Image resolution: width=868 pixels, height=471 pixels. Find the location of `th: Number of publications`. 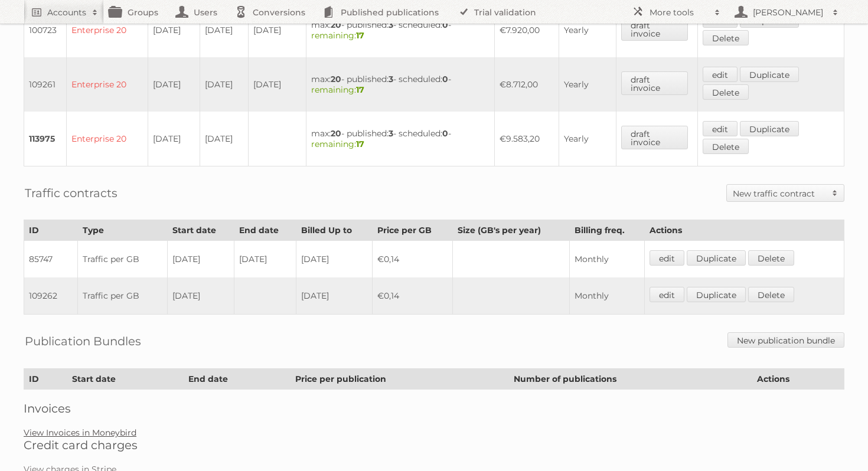

th: Number of publications is located at coordinates (630, 378).